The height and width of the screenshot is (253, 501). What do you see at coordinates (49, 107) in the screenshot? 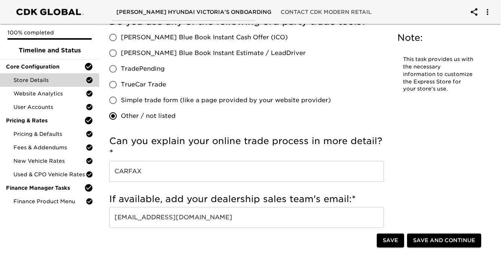
I see `span: User Accounts` at bounding box center [49, 107].